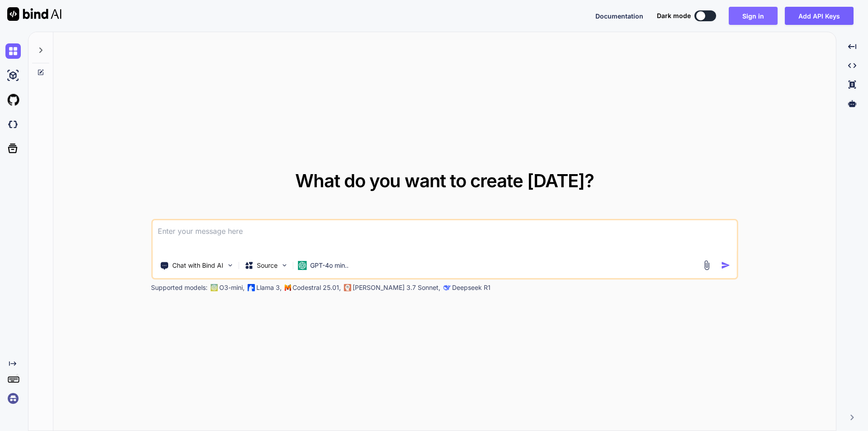  I want to click on span: Documentation, so click(620, 16).